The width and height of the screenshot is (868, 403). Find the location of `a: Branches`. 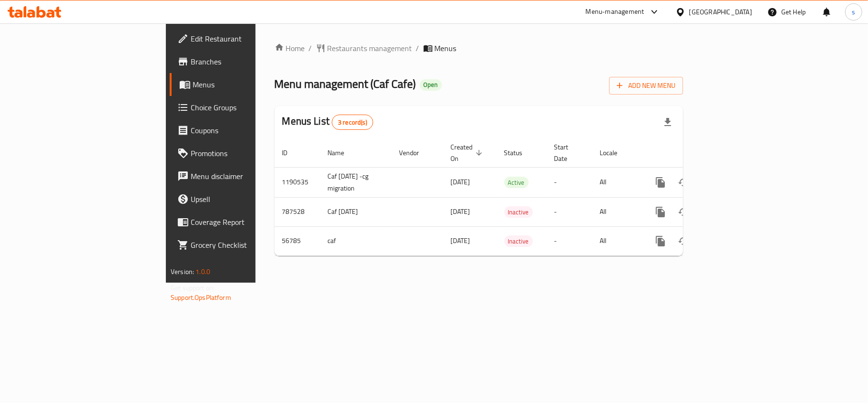

a: Branches is located at coordinates (240, 62).